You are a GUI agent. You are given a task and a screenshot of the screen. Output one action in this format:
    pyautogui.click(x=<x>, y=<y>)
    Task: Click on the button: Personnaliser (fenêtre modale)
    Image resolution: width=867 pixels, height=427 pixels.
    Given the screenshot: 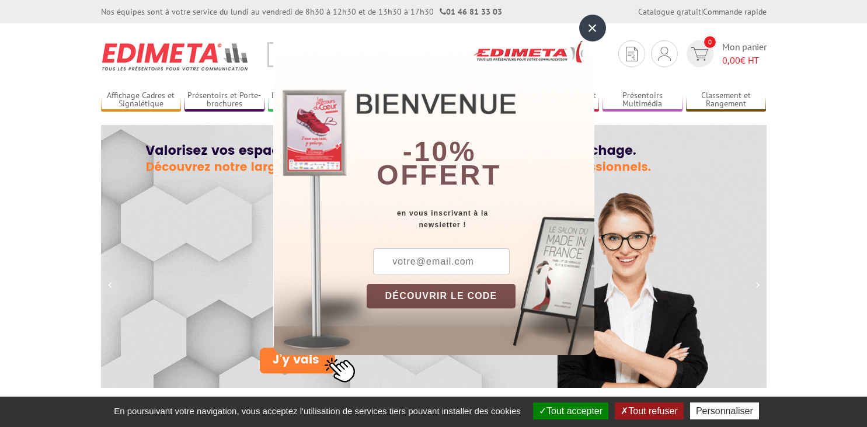 What is the action you would take?
    pyautogui.click(x=725, y=411)
    